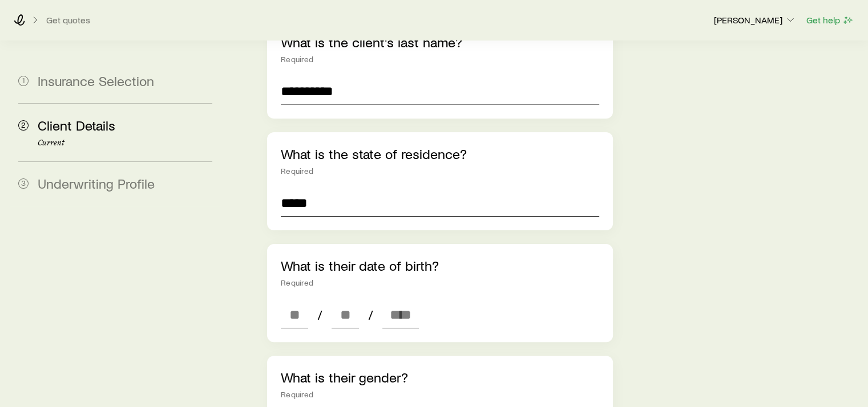 The image size is (868, 407). What do you see at coordinates (96, 183) in the screenshot?
I see `span: Underwriting Profile` at bounding box center [96, 183].